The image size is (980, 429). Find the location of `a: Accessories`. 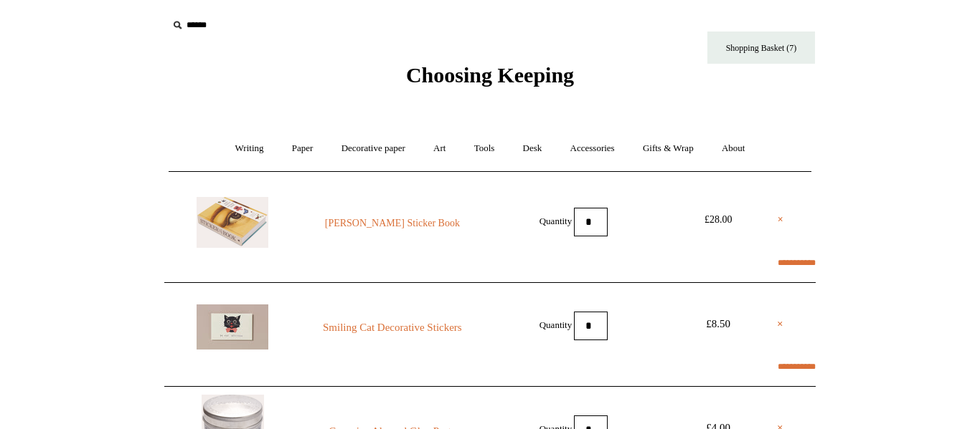

a: Accessories is located at coordinates (592, 148).